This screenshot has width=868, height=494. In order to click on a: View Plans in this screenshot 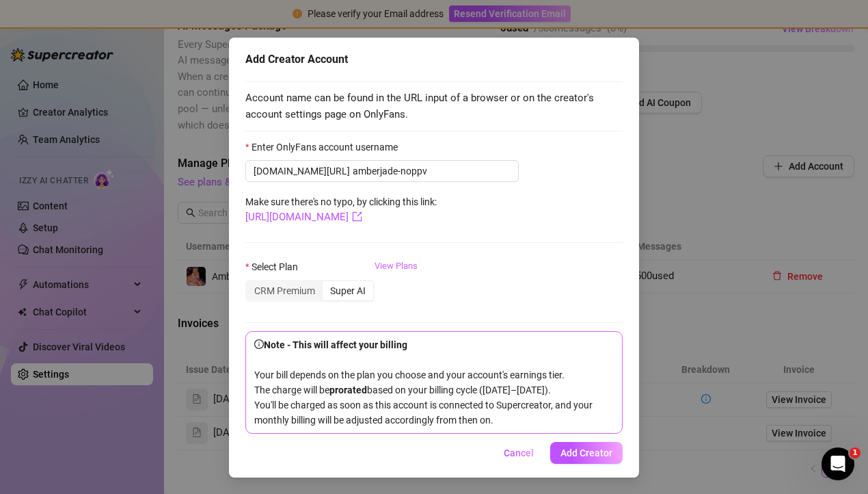, I will do `click(396, 287)`.